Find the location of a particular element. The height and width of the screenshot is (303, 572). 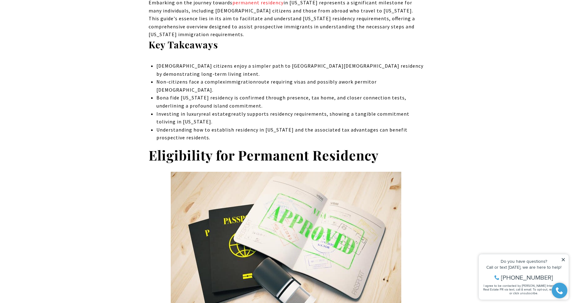

span: immigration is located at coordinates (240, 82).